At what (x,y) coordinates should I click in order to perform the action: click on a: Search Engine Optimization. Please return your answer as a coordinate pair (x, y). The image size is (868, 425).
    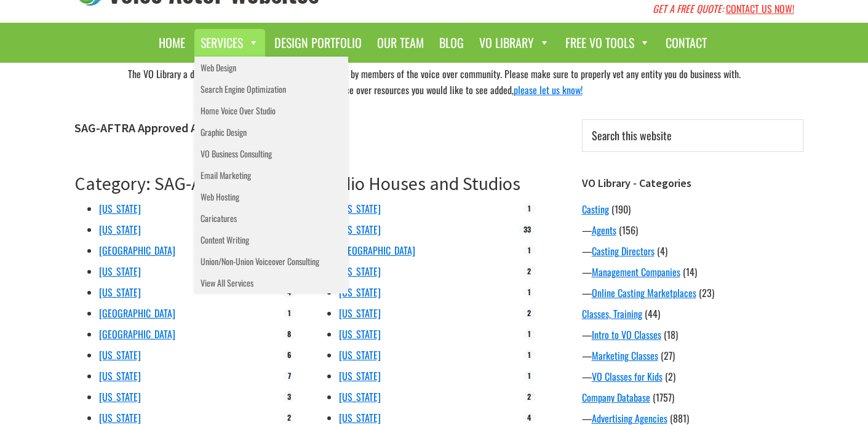
    Looking at the image, I should click on (271, 88).